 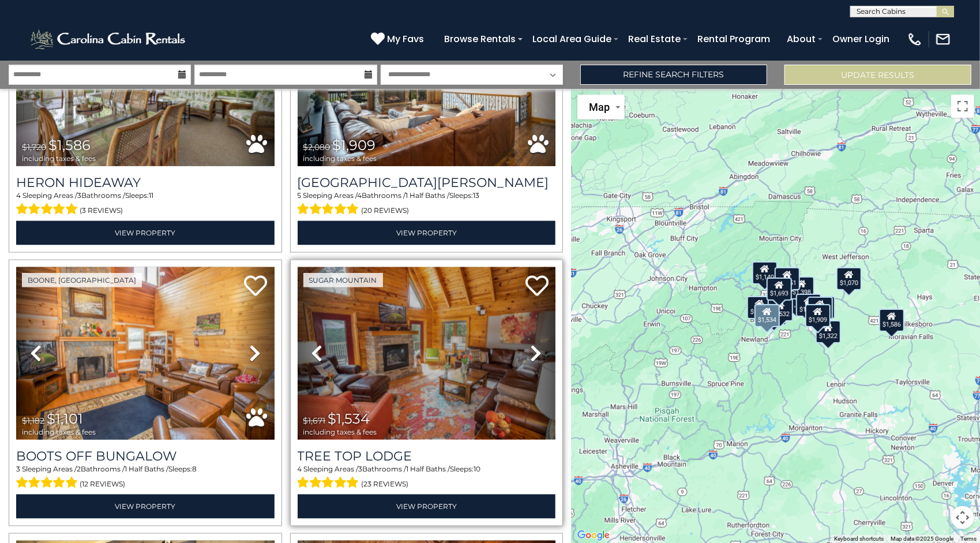 What do you see at coordinates (427, 456) in the screenshot?
I see `h3: Tree Top Lodge` at bounding box center [427, 456].